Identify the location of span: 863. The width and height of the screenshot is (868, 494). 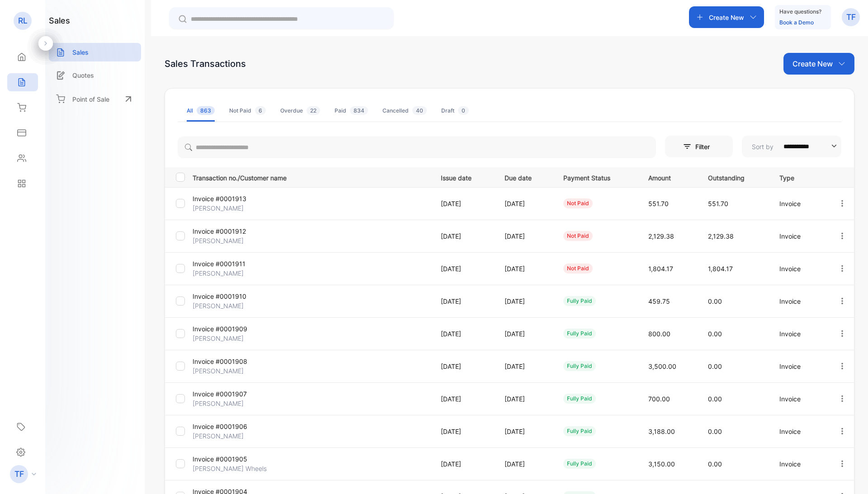
(206, 110).